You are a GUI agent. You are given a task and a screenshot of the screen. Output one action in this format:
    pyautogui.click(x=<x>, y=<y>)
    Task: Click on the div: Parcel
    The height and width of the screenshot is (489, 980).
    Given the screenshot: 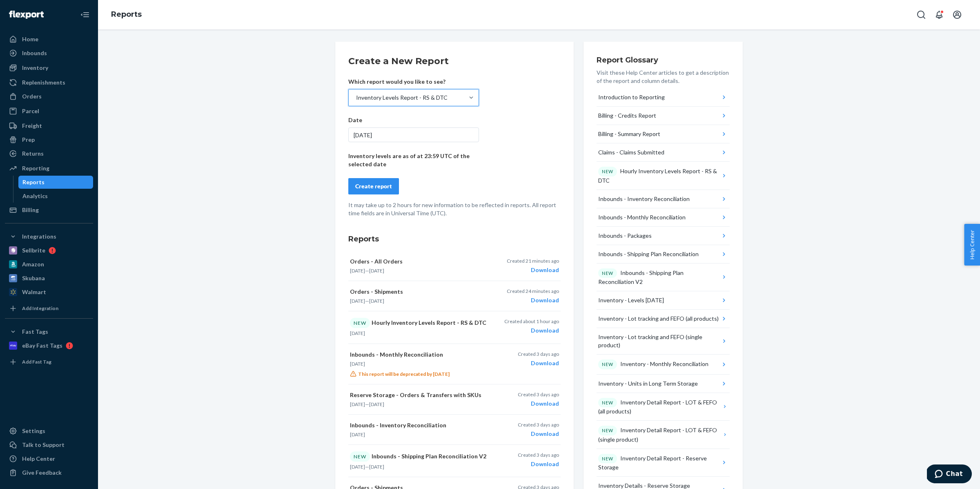 What is the action you would take?
    pyautogui.click(x=31, y=111)
    